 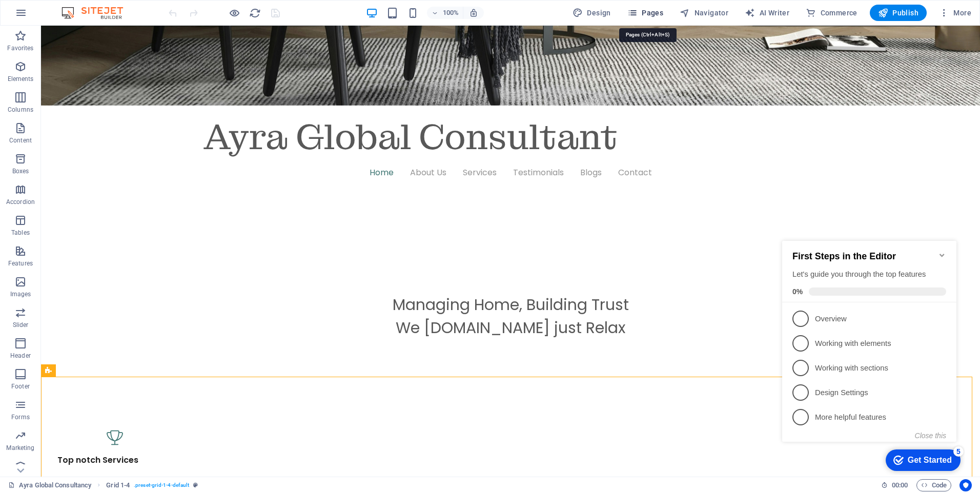 What do you see at coordinates (21, 140) in the screenshot?
I see `p: Content` at bounding box center [21, 140].